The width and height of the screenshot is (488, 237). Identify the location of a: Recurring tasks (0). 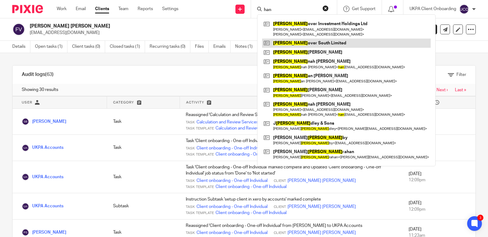
(170, 47).